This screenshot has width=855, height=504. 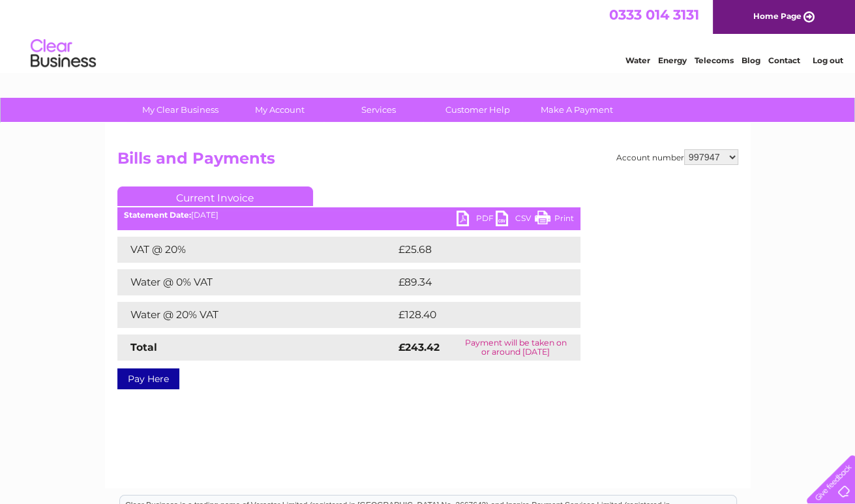 I want to click on a: PDF, so click(x=476, y=219).